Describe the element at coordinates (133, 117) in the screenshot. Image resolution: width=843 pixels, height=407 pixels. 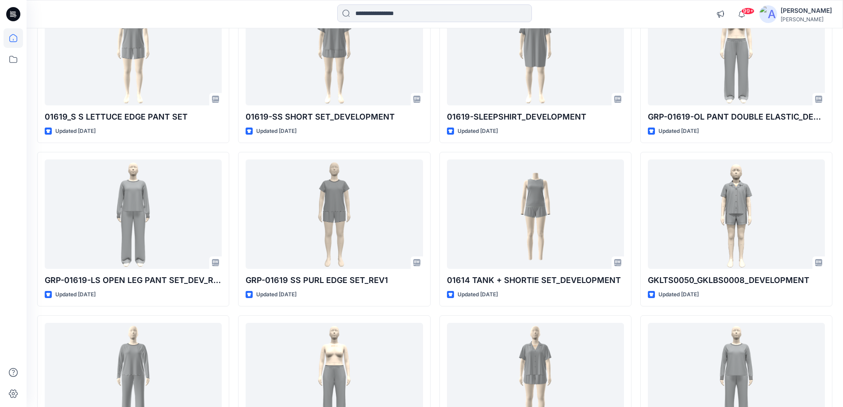
I see `p: 01619_S S LETTUCE EDGE PANT SET` at that location.